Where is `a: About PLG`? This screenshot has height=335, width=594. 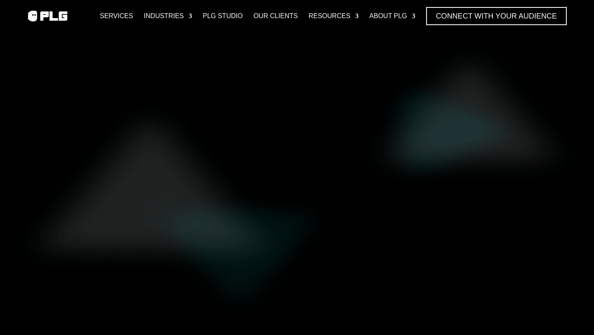
a: About PLG is located at coordinates (392, 16).